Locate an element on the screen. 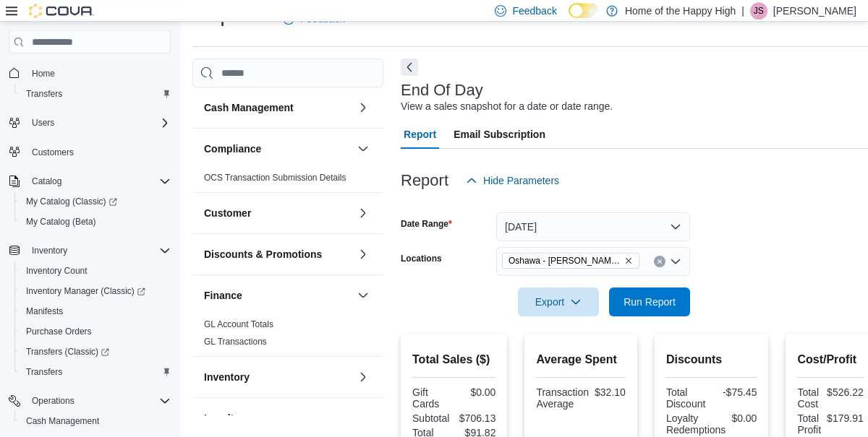  button: Export is located at coordinates (559, 302).